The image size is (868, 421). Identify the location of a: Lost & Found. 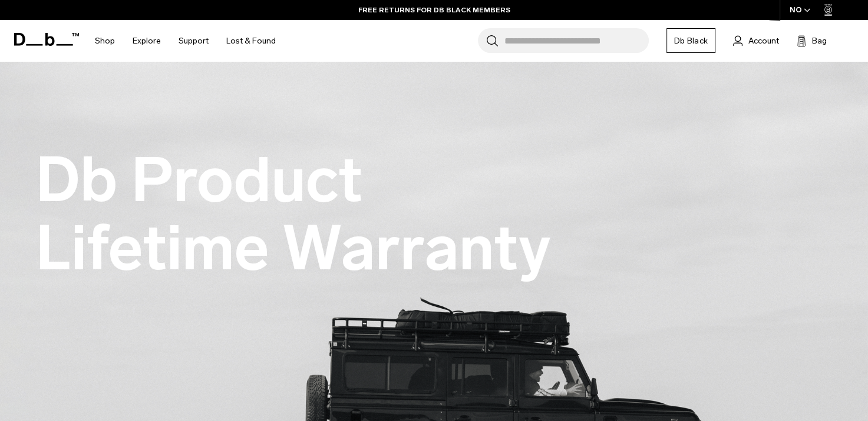
(251, 40).